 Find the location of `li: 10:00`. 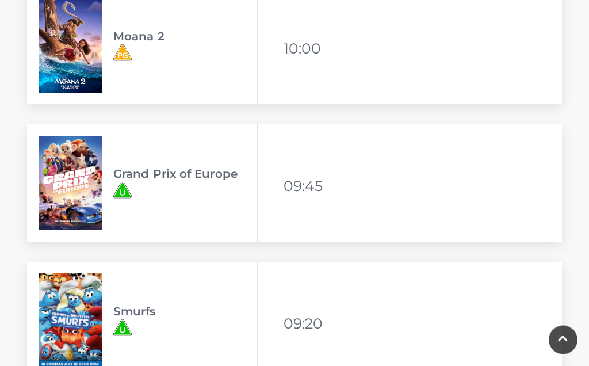

li: 10:00 is located at coordinates (304, 49).